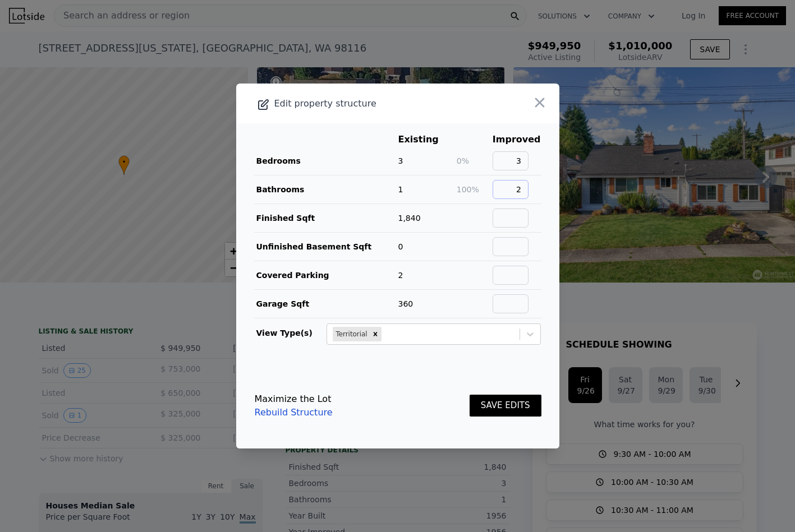 Image resolution: width=795 pixels, height=532 pixels. What do you see at coordinates (326, 247) in the screenshot?
I see `td: Unfinished Basement Sqft` at bounding box center [326, 247].